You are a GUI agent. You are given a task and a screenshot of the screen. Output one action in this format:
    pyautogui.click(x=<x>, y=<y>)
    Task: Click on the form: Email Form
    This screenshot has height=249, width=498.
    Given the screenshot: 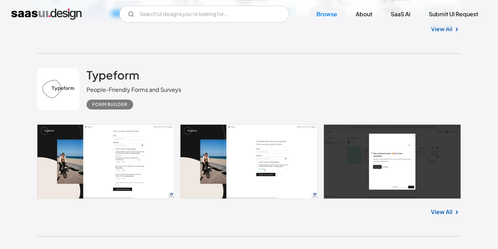 What is the action you would take?
    pyautogui.click(x=204, y=14)
    